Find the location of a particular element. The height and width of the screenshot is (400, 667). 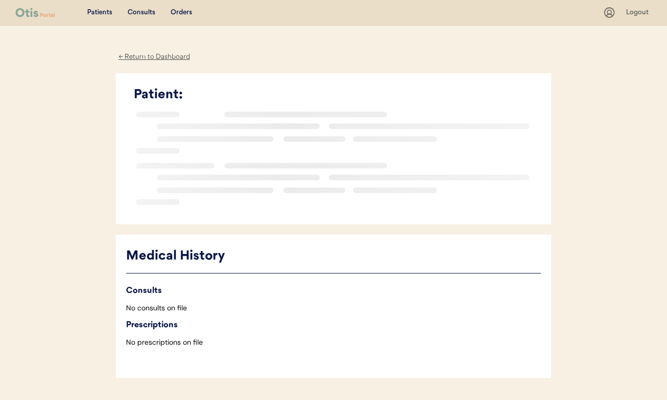

div: No consults on file is located at coordinates (334, 308).